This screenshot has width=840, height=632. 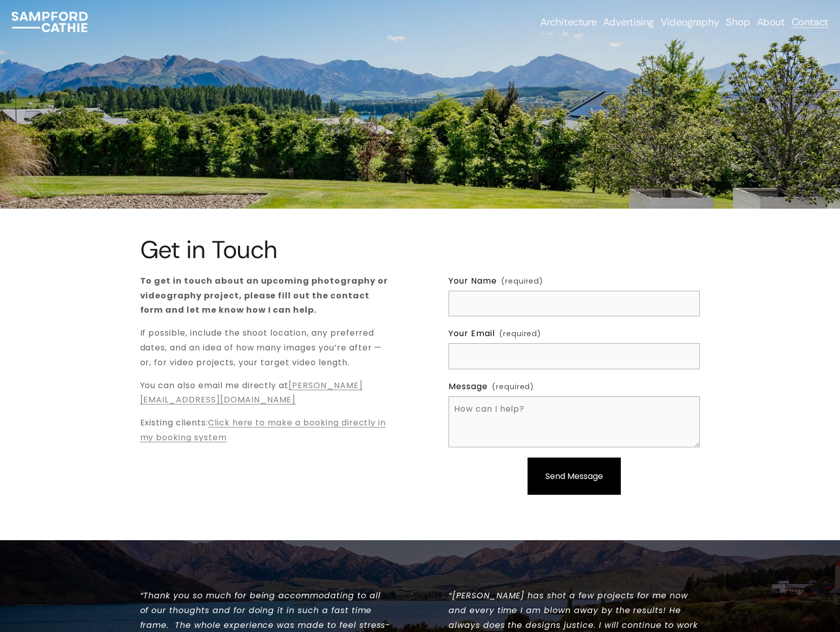 I want to click on strong: To get in touch about an upcoming photography or videography project, please fill out the contact..., so click(x=265, y=295).